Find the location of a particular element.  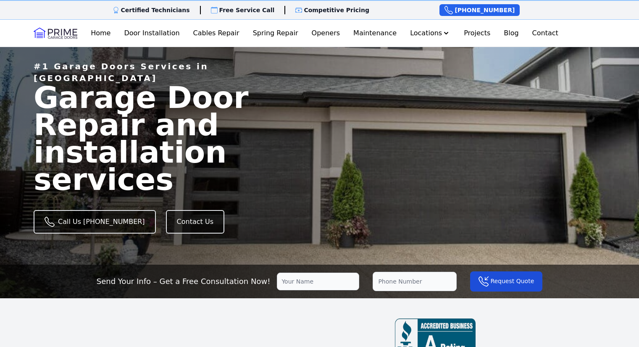

input: Your Name is located at coordinates (318, 281).